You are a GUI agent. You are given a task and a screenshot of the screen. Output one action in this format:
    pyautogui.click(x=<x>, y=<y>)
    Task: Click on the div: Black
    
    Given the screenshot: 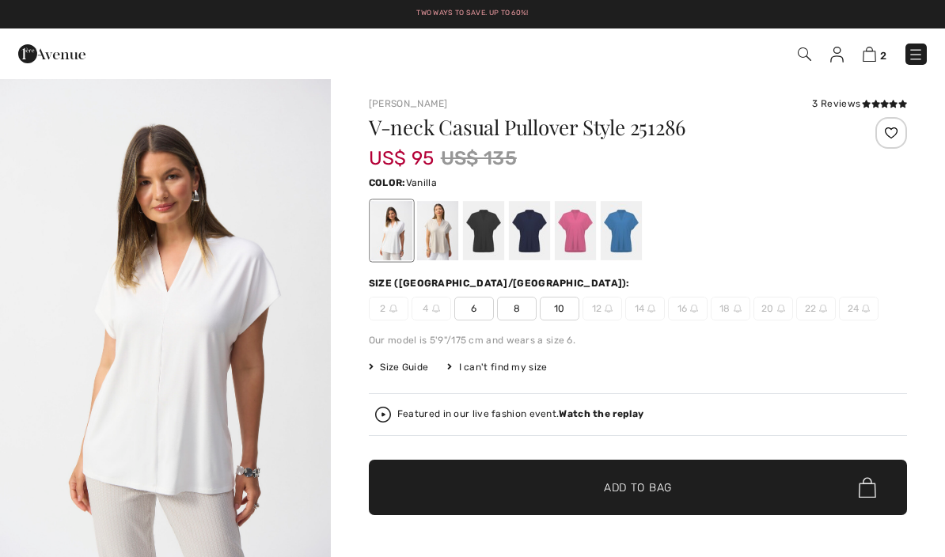 What is the action you would take?
    pyautogui.click(x=484, y=230)
    